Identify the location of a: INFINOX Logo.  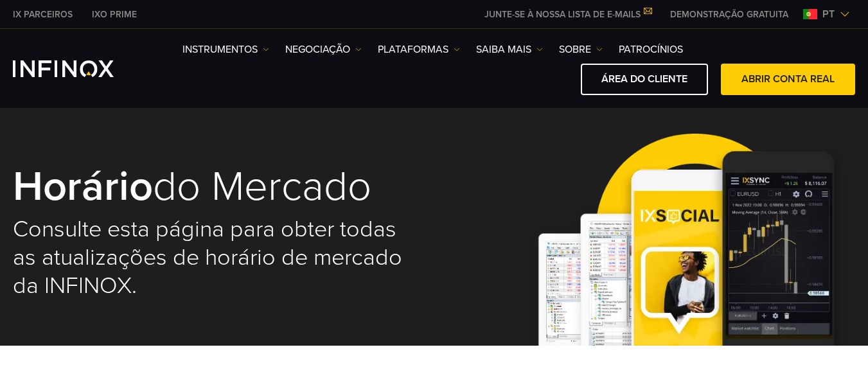
(78, 68).